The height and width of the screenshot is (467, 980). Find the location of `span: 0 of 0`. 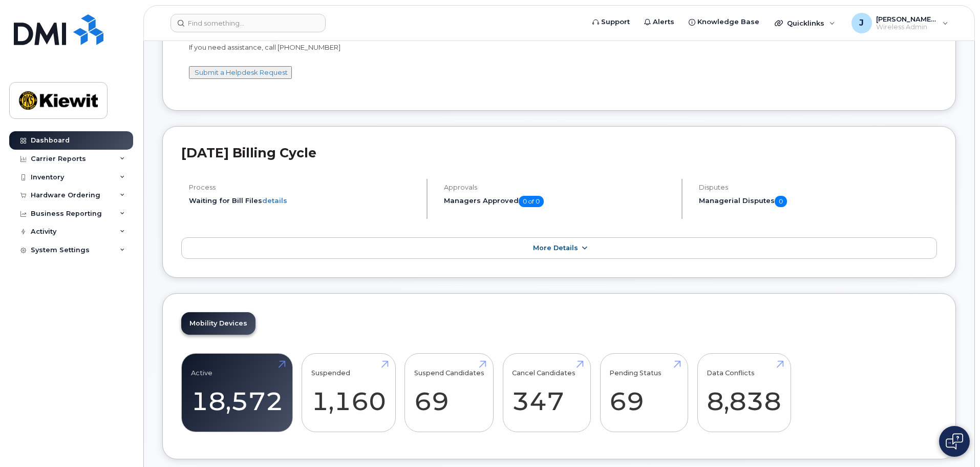

span: 0 of 0 is located at coordinates (531, 202).